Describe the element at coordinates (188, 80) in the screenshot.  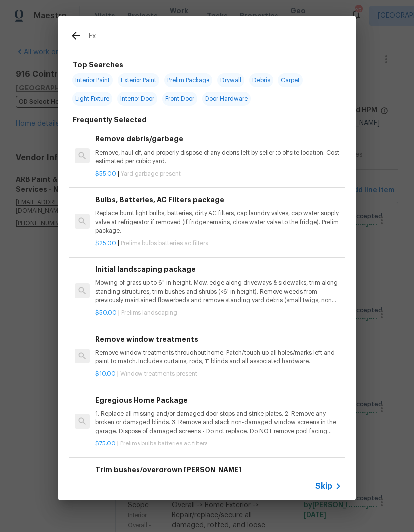
I see `span: Prelim Package` at that location.